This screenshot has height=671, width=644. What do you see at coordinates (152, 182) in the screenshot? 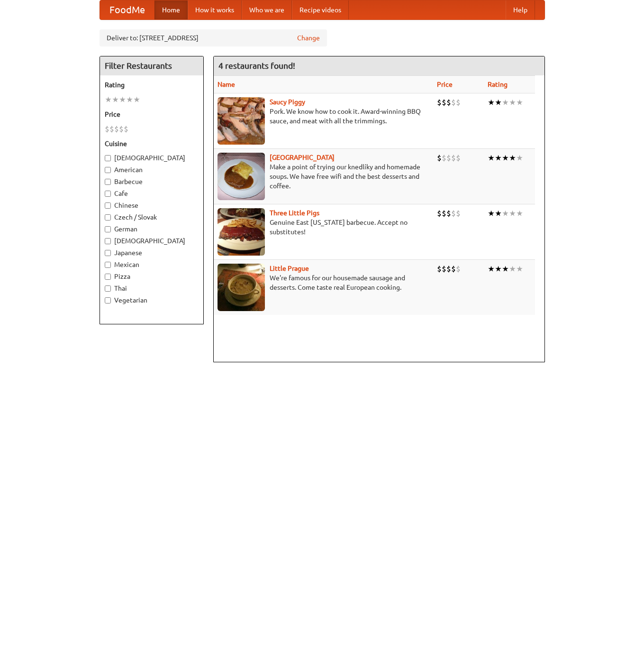
I see `label: Barbecue` at bounding box center [152, 182].